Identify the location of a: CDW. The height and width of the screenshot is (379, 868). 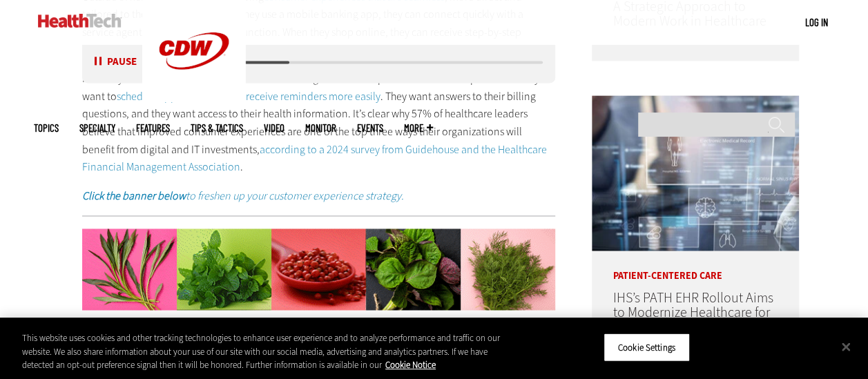
(194, 98).